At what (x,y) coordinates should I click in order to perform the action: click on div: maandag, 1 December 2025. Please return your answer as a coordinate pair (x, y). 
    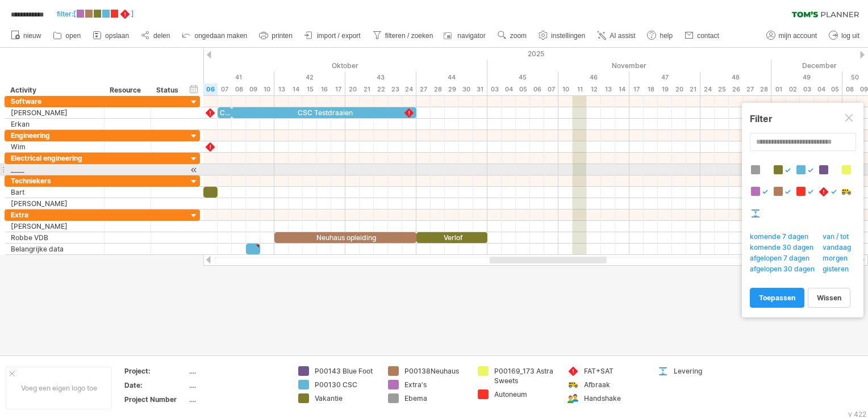
    Looking at the image, I should click on (778, 89).